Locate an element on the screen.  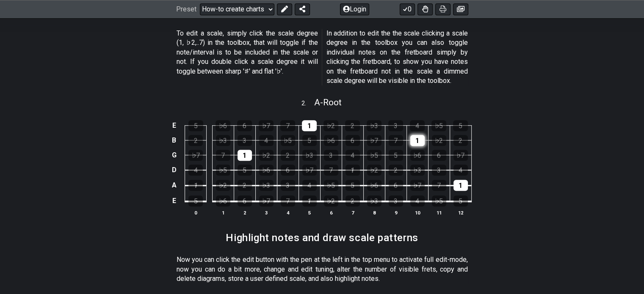
button: Toggle Dexterity for all fretkits is located at coordinates (425, 9).